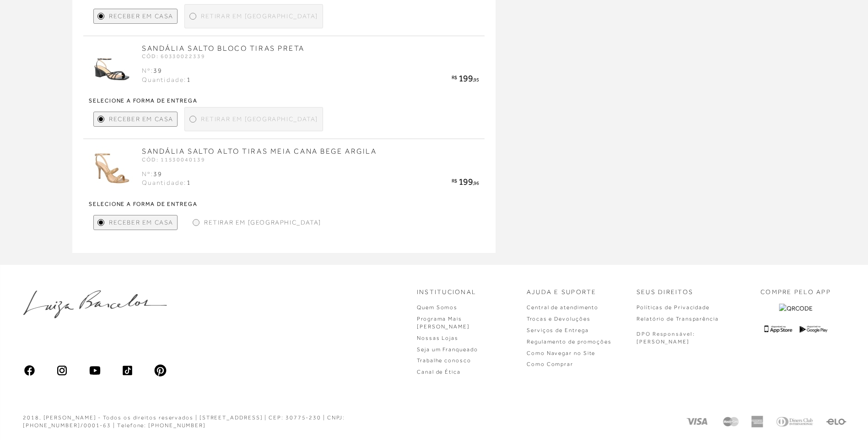  What do you see at coordinates (160, 371) in the screenshot?
I see `img: pinterest_ios_filled` at bounding box center [160, 371].